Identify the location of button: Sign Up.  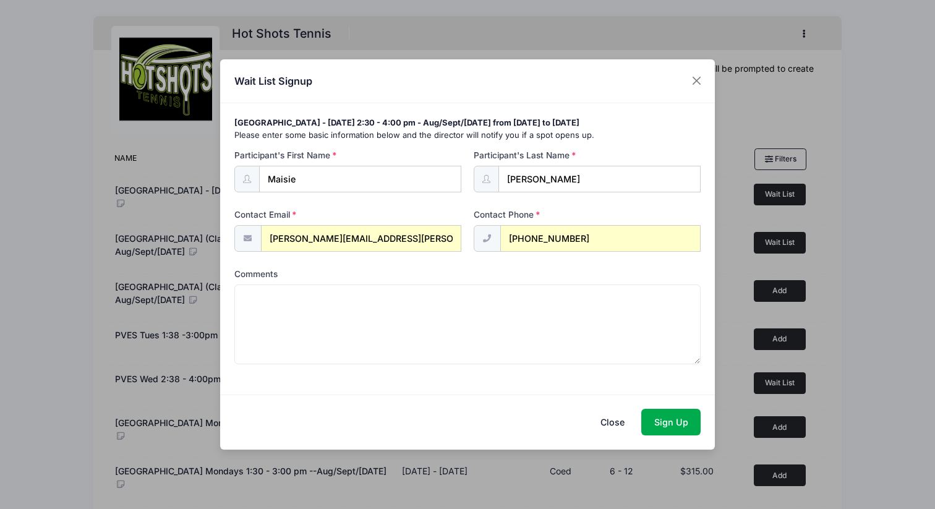
(671, 422).